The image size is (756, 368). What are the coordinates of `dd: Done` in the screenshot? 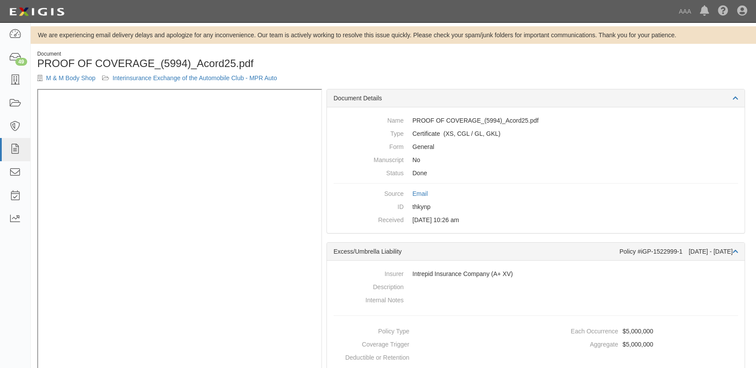 It's located at (535, 173).